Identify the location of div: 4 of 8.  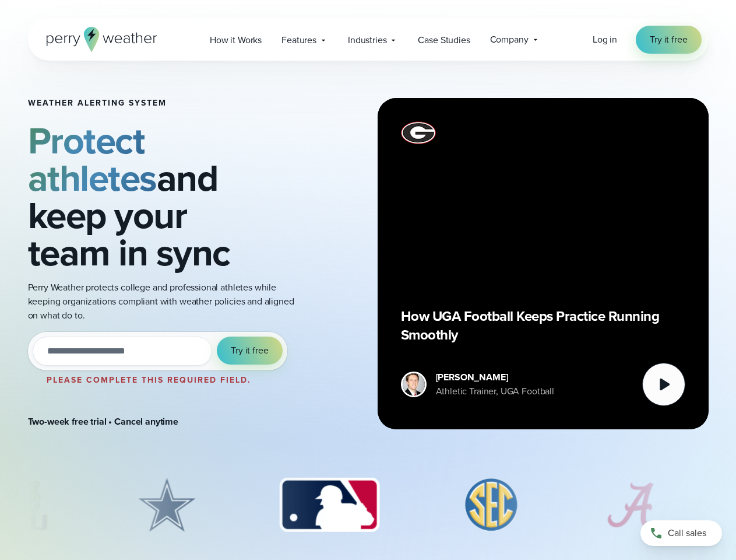
(492, 505).